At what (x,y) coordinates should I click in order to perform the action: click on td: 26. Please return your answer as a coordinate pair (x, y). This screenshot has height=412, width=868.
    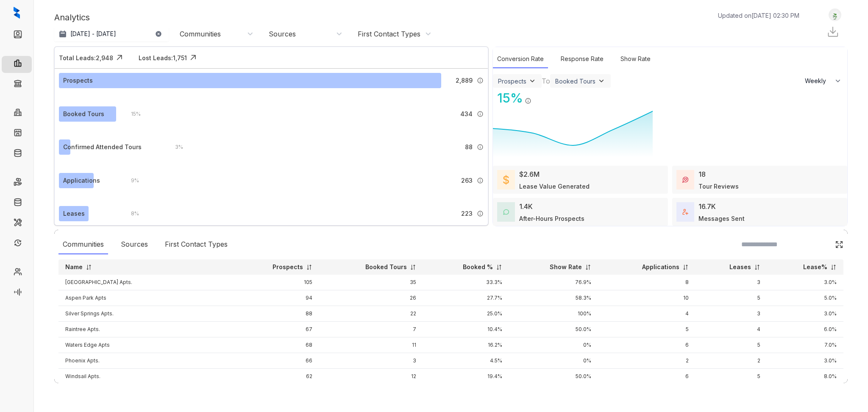
    Looking at the image, I should click on (371, 298).